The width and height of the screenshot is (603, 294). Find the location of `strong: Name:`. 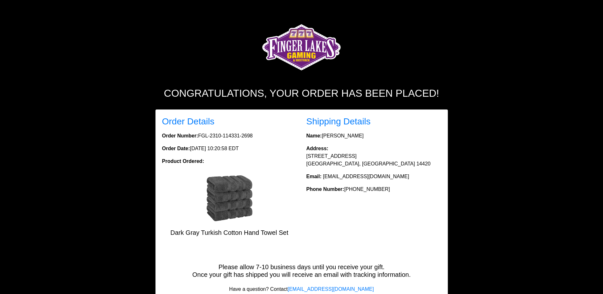

strong: Name: is located at coordinates (314, 135).